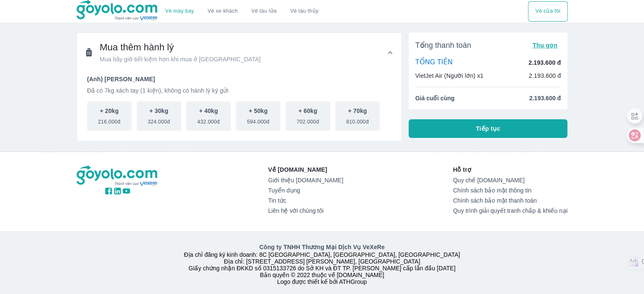  What do you see at coordinates (308, 116) in the screenshot?
I see `button: + 60kg702.000đ` at bounding box center [308, 116].